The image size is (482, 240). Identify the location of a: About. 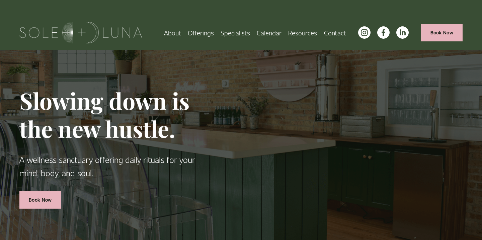
(172, 32).